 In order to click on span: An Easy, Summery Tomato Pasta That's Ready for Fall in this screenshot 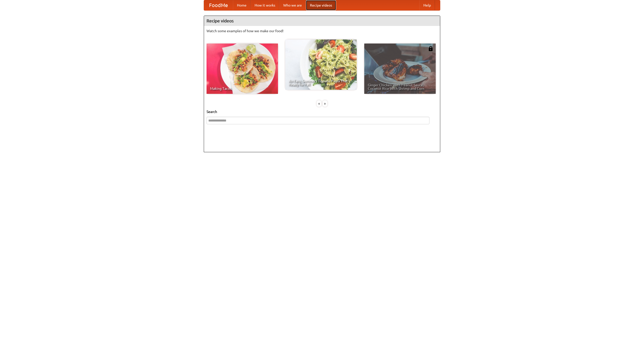, I will do `click(321, 83)`.